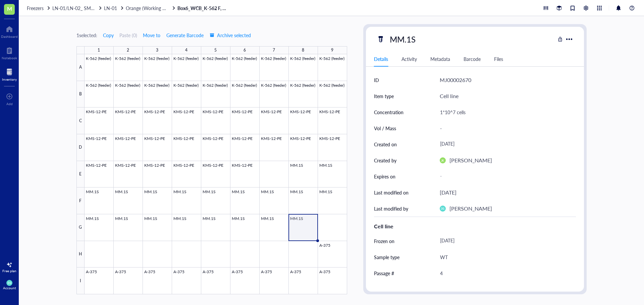 This screenshot has width=644, height=305. What do you see at coordinates (505, 112) in the screenshot?
I see `div: 1*10^7 cells` at bounding box center [505, 112].